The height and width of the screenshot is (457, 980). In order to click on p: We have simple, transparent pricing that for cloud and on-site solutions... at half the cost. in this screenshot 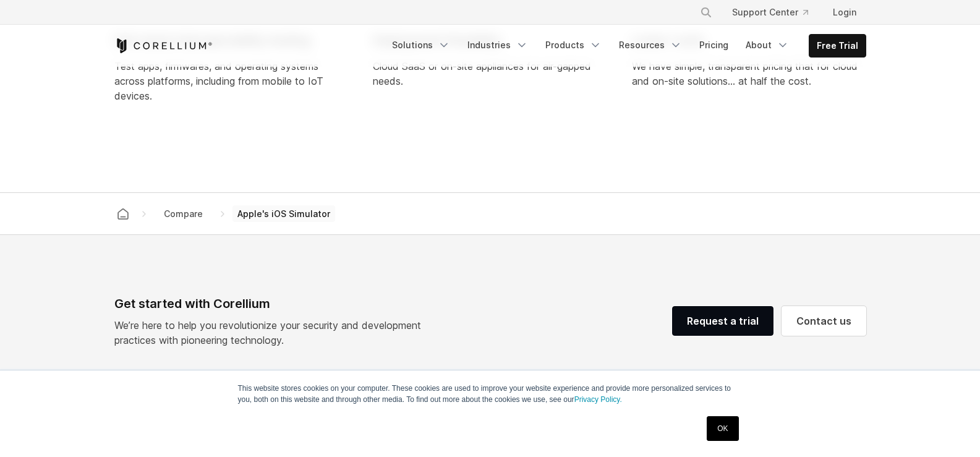, I will do `click(749, 73)`.